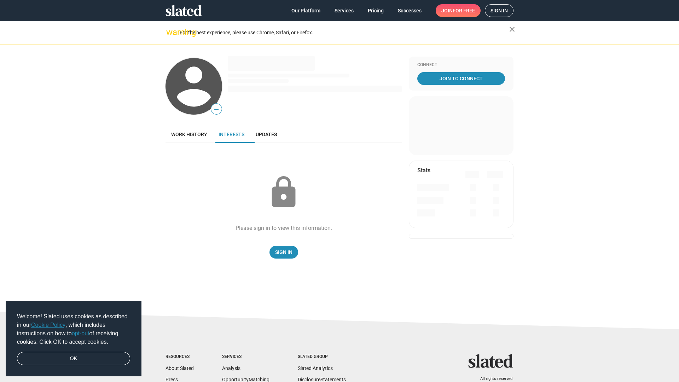 Image resolution: width=679 pixels, height=382 pixels. What do you see at coordinates (499, 11) in the screenshot?
I see `a: Sign in` at bounding box center [499, 11].